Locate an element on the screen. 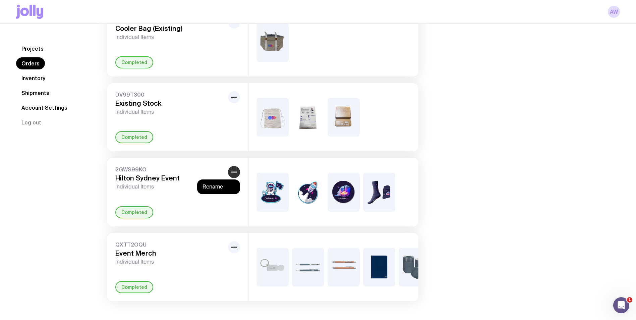  span: DV99T300 is located at coordinates (170, 95).